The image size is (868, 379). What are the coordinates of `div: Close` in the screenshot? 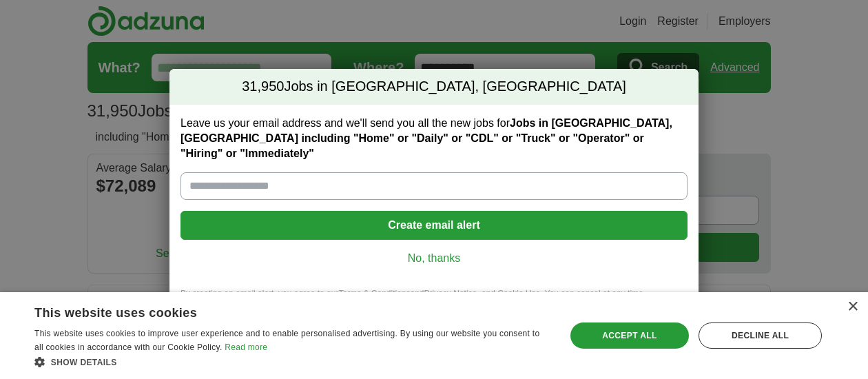 It's located at (852, 306).